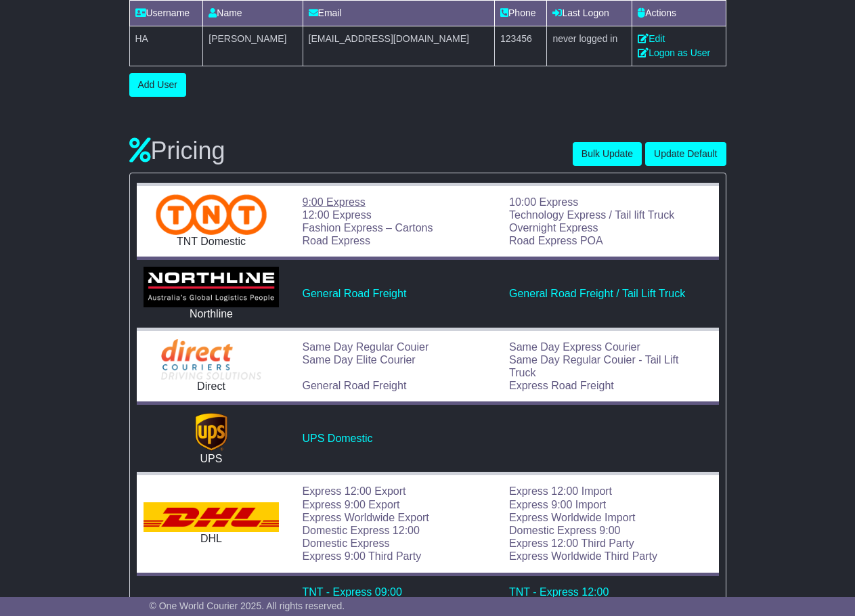 The height and width of the screenshot is (616, 855). I want to click on a: TNT - Express 12:00, so click(558, 591).